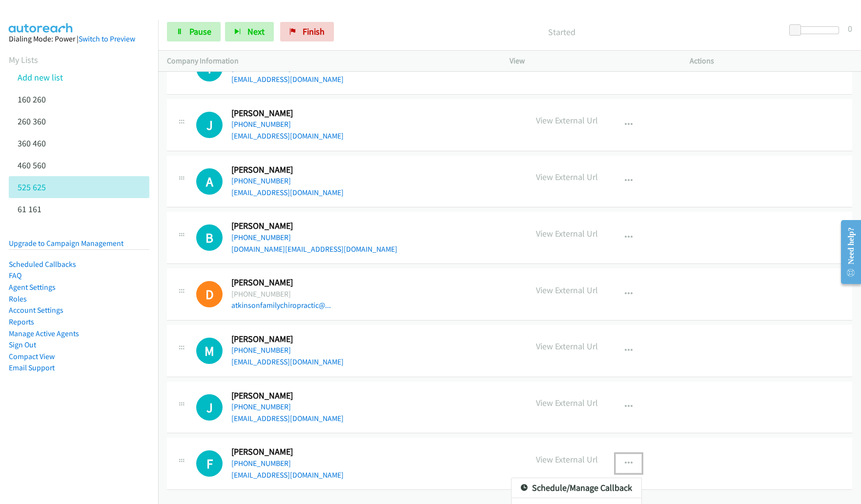 Image resolution: width=861 pixels, height=504 pixels. Describe the element at coordinates (15, 275) in the screenshot. I see `a: FAQ` at that location.